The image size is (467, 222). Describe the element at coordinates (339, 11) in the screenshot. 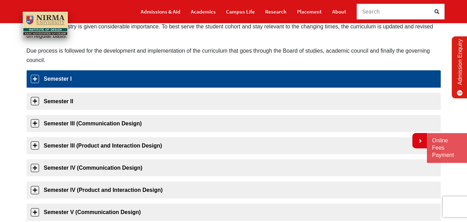

I see `a: About` at that location.